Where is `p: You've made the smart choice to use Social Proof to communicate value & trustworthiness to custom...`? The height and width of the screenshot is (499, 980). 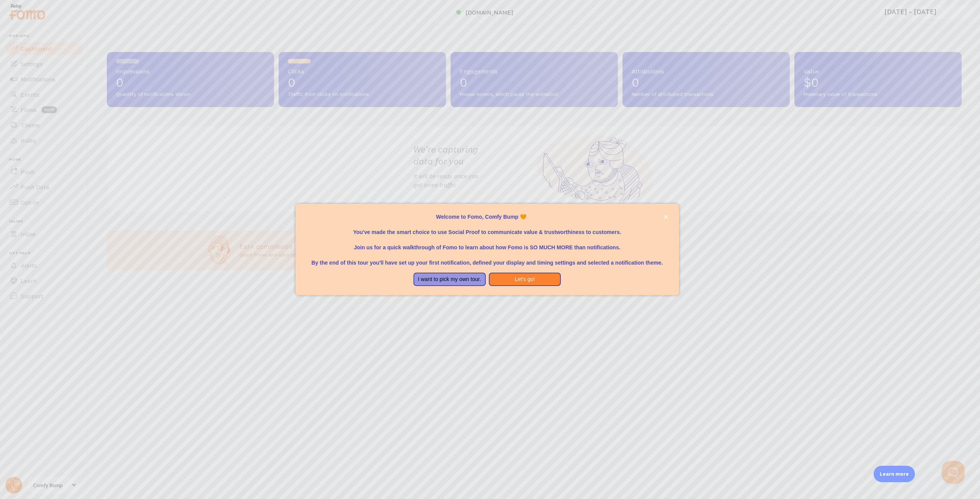
p: You've made the smart choice to use Social Proof to communicate value & trustworthiness to custom... is located at coordinates (487, 228).